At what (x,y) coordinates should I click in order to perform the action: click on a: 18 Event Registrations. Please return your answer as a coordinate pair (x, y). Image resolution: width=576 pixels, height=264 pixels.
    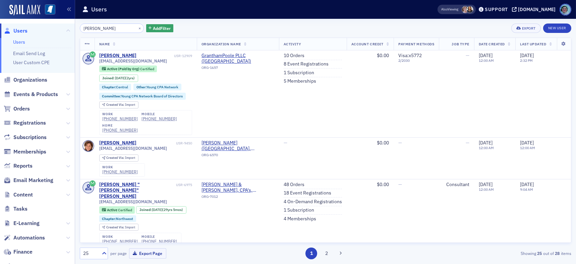
    Looking at the image, I should click on (307, 193).